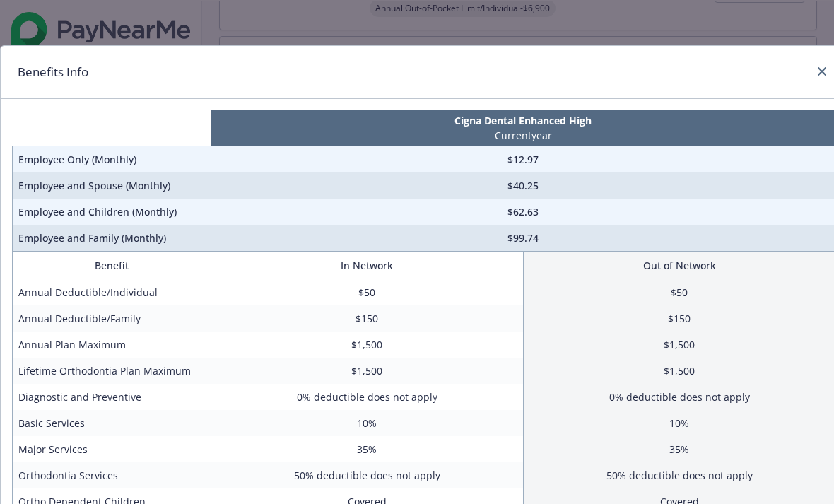 The width and height of the screenshot is (834, 504). What do you see at coordinates (112, 370) in the screenshot?
I see `td: Lifetime Orthodontia Plan Maximum` at bounding box center [112, 370].